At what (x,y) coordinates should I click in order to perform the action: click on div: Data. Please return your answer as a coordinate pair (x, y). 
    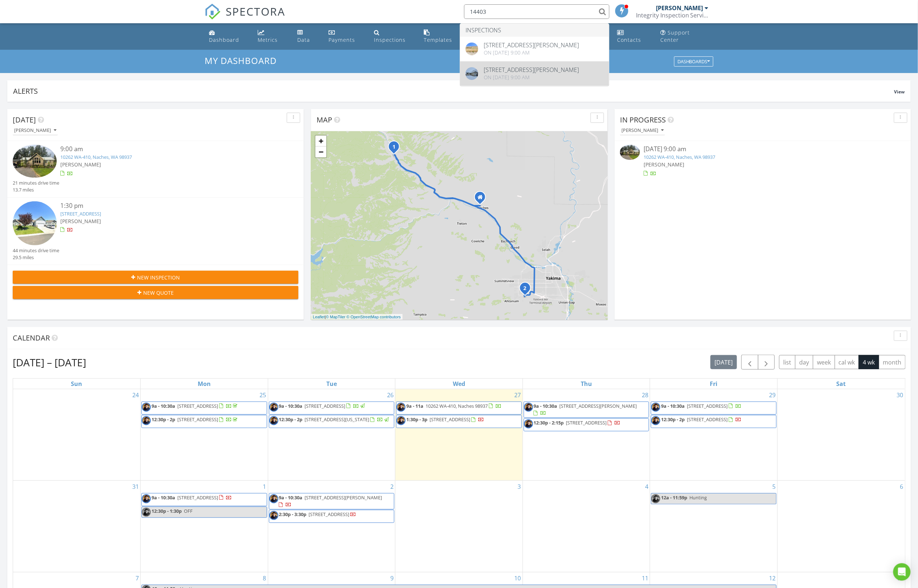
    Looking at the image, I should click on (303, 39).